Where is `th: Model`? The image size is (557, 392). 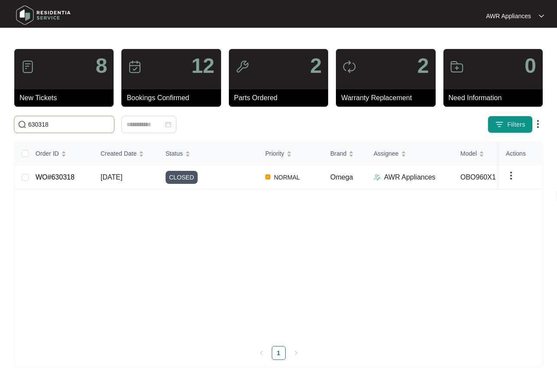 th: Model is located at coordinates (497, 153).